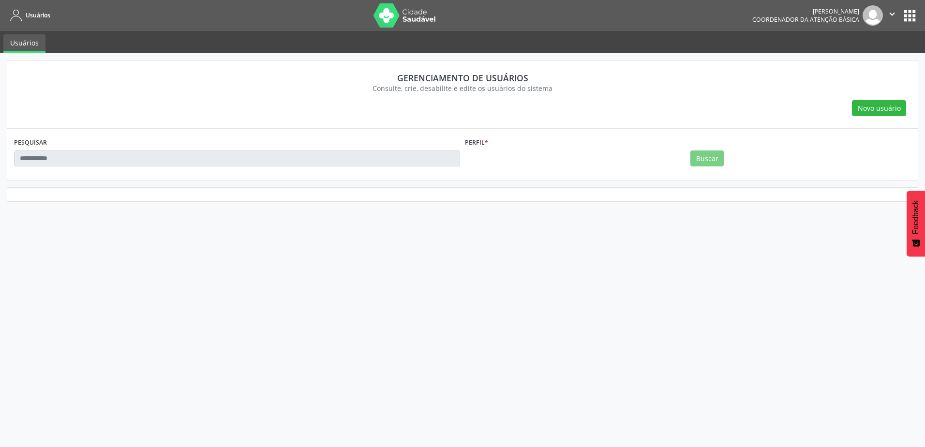 Image resolution: width=925 pixels, height=447 pixels. I want to click on span: Usuários, so click(38, 15).